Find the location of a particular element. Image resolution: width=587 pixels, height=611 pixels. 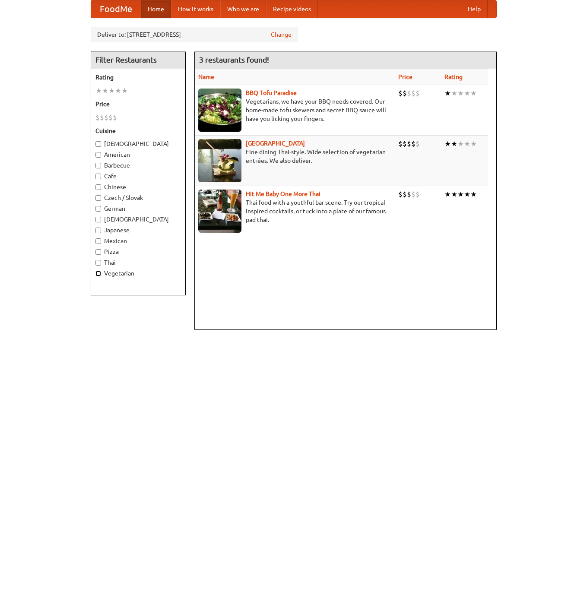

input: Mexican is located at coordinates (98, 241).